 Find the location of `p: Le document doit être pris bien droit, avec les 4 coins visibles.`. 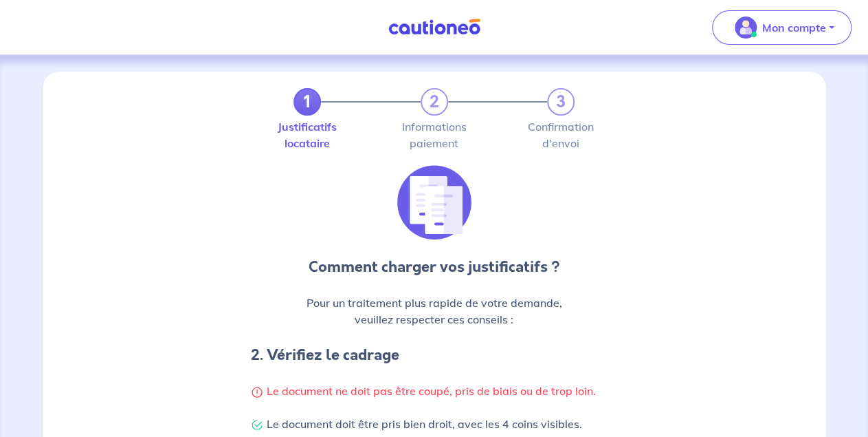

p: Le document doit être pris bien droit, avec les 4 coins visibles. is located at coordinates (434, 424).